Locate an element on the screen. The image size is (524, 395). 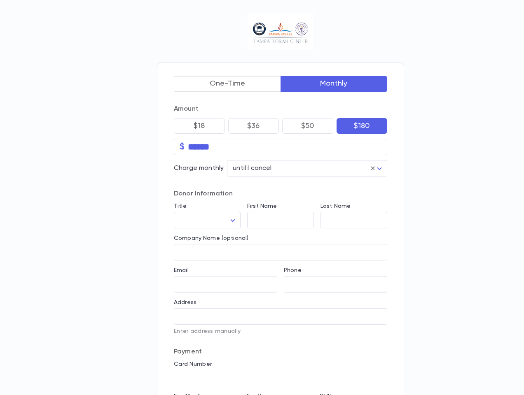
label: Phone is located at coordinates (292, 270).